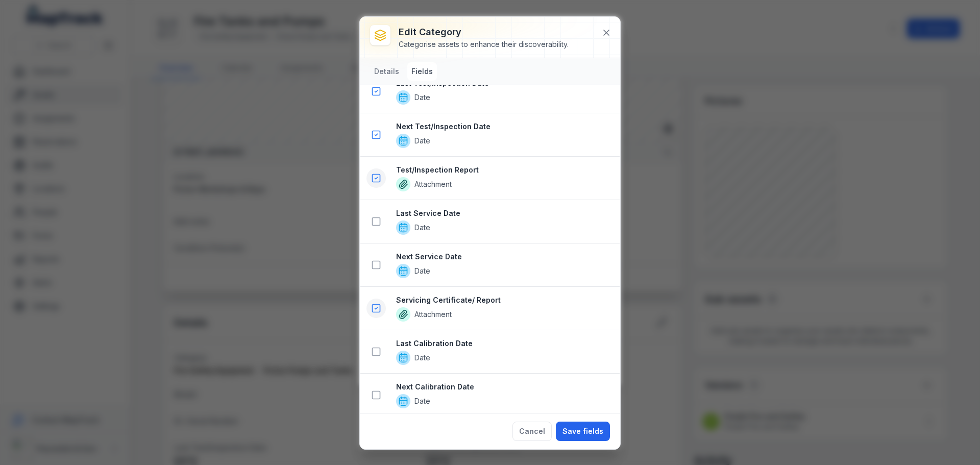 This screenshot has height=465, width=980. What do you see at coordinates (483, 45) in the screenshot?
I see `div: Categorise assets to enhance their discoverability.` at bounding box center [483, 45].